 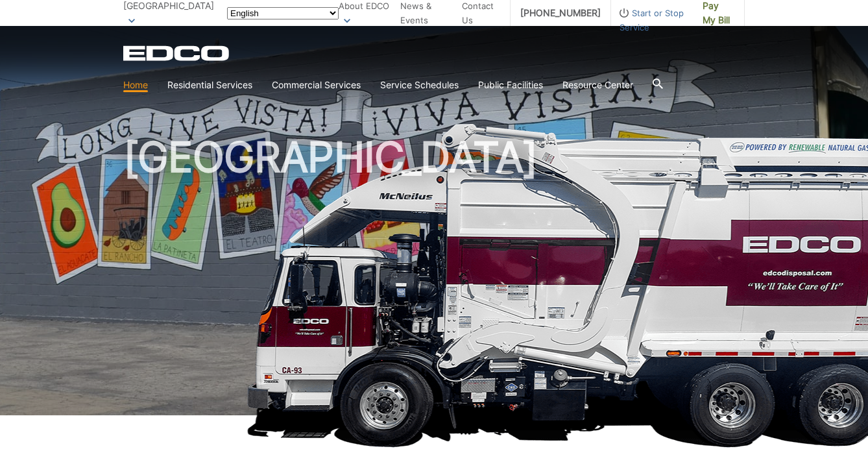 What do you see at coordinates (419, 85) in the screenshot?
I see `a: Service Schedules` at bounding box center [419, 85].